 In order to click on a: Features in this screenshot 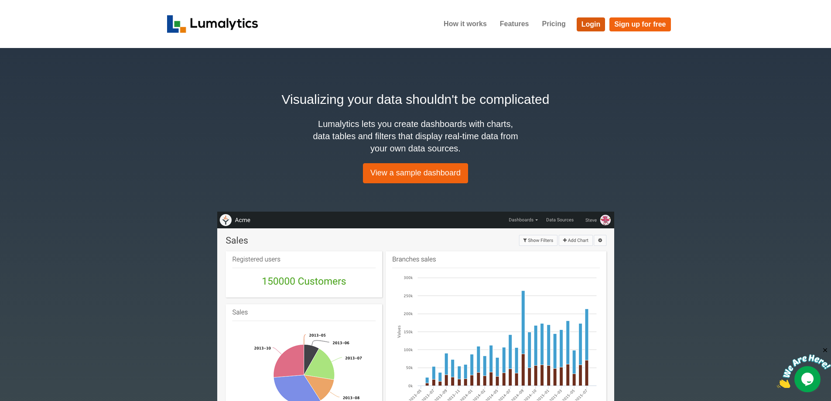, I will do `click(515, 24)`.